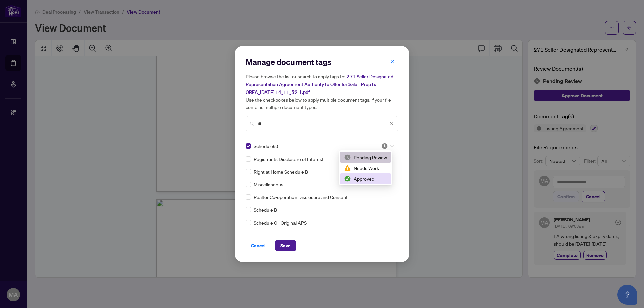 This screenshot has height=308, width=644. I want to click on span: Pending Review, so click(388, 146).